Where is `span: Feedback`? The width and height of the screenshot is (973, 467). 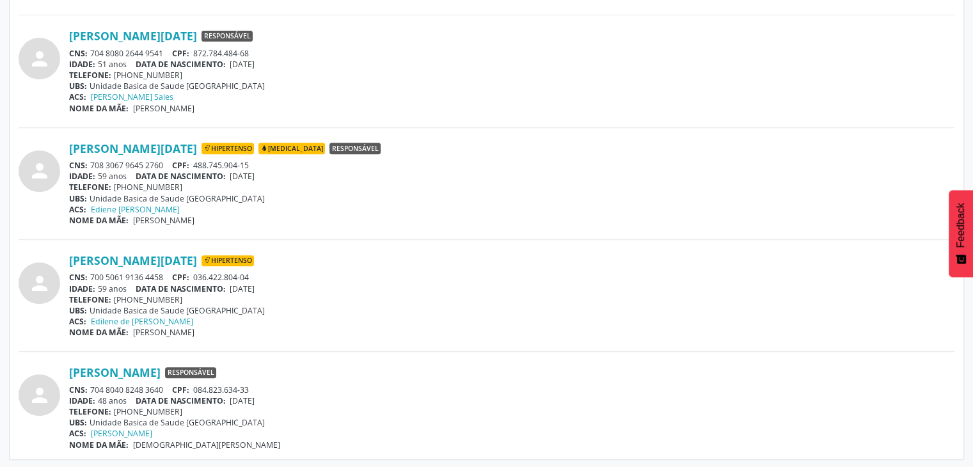 span: Feedback is located at coordinates (961, 225).